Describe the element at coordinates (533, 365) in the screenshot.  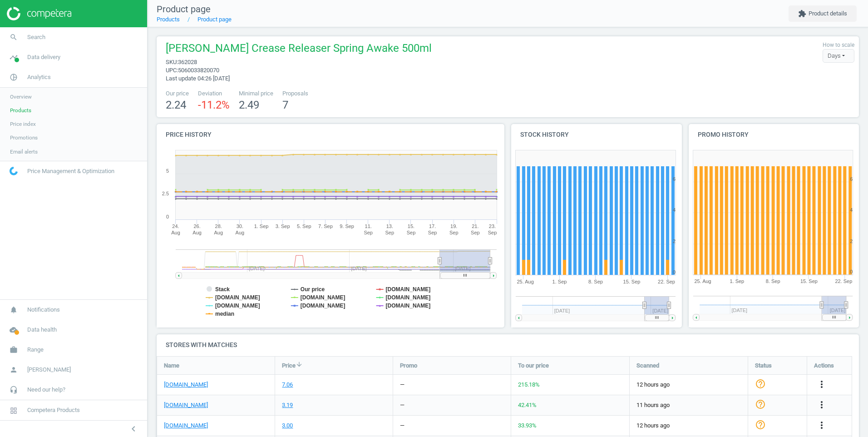
I see `span: To our price` at that location.